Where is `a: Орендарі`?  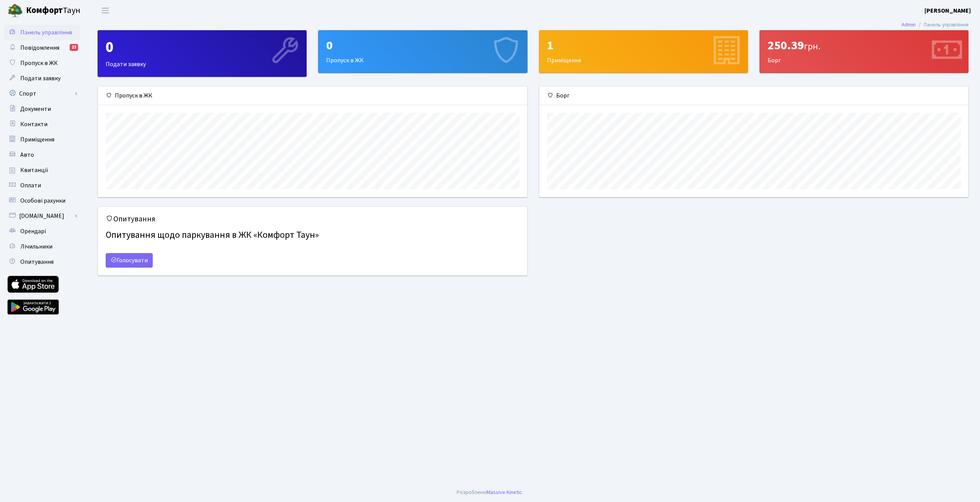
a: Орендарі is located at coordinates (42, 232).